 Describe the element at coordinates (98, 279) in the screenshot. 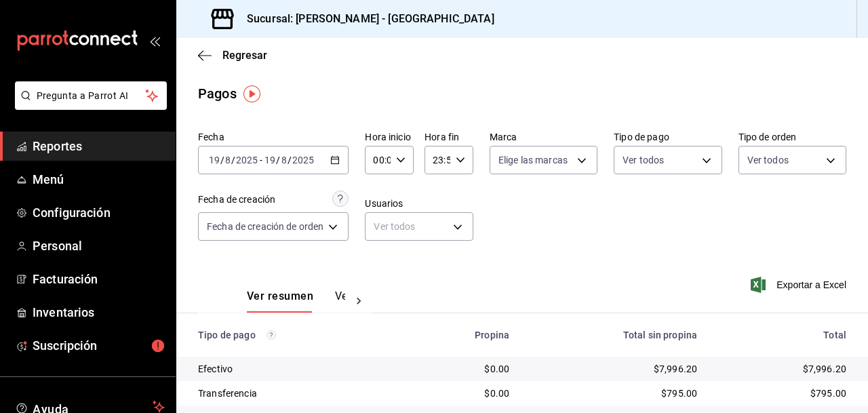

I see `span: Facturación` at that location.